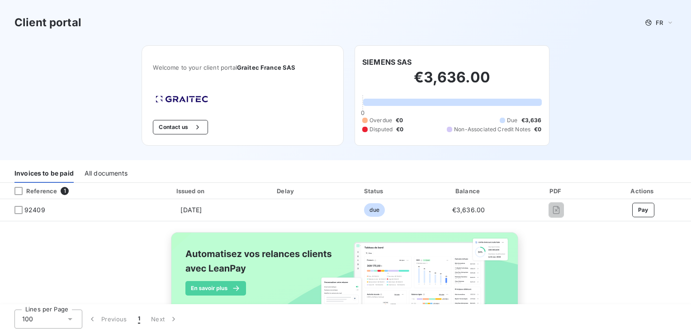 This screenshot has width=691, height=334. What do you see at coordinates (532, 120) in the screenshot?
I see `span: €3,636` at bounding box center [532, 120].